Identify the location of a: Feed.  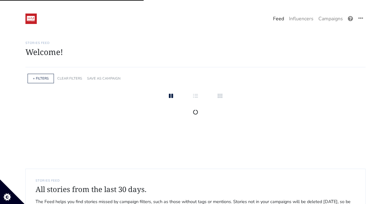
(279, 19).